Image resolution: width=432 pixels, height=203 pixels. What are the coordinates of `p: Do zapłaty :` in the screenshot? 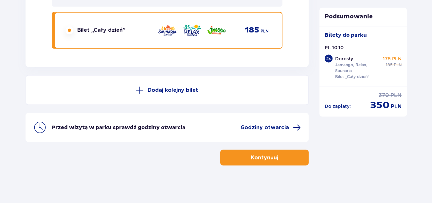 It's located at (338, 106).